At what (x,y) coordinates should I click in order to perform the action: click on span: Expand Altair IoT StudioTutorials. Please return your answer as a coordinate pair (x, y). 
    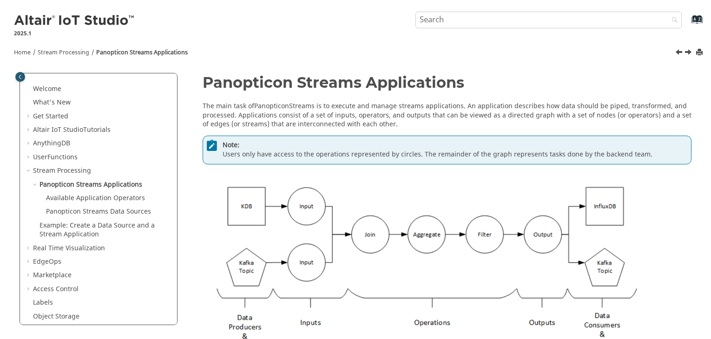
    Looking at the image, I should click on (29, 130).